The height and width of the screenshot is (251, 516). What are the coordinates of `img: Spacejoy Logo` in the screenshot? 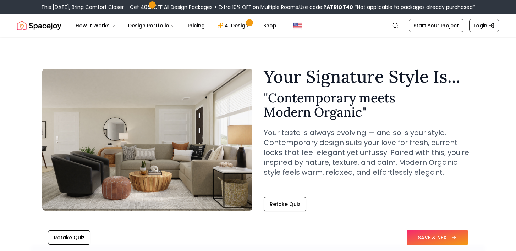 It's located at (39, 26).